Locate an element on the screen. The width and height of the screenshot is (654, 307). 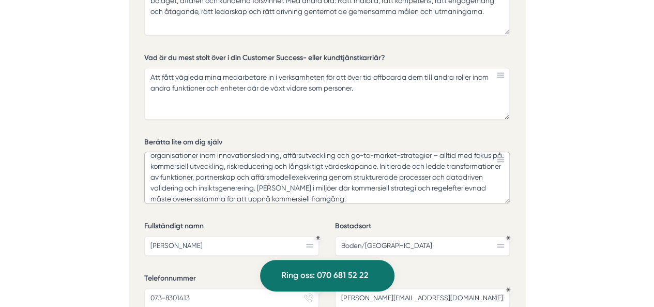
label: Fullständigt namn is located at coordinates (232, 227).